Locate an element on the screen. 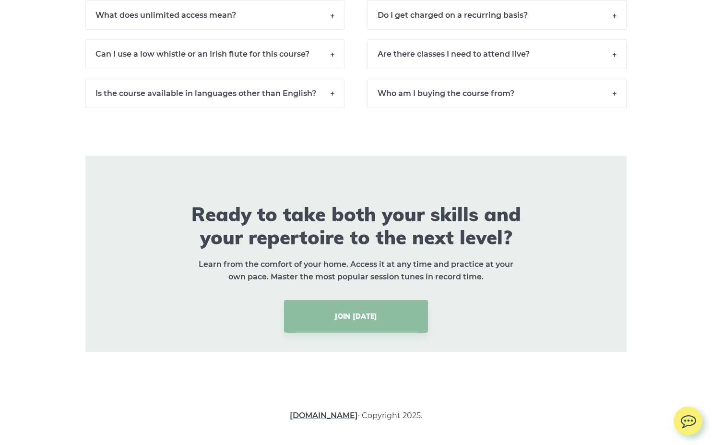 This screenshot has width=712, height=445. h2: Ready to take both your skills and your repertoire to the next level? is located at coordinates (356, 225).